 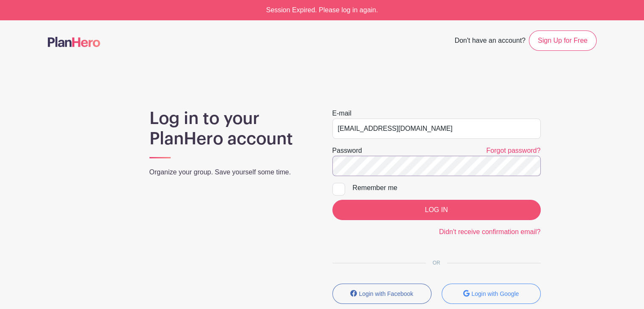 What do you see at coordinates (447, 188) in the screenshot?
I see `div: Remember me` at bounding box center [447, 188].